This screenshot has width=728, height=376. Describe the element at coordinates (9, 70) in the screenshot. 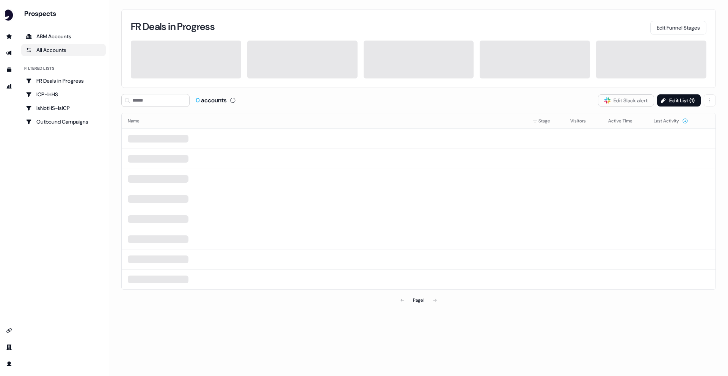

I see `a: Go to templates` at that location.